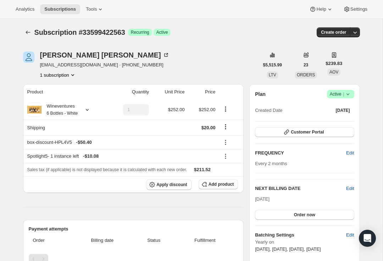 The width and height of the screenshot is (383, 261). What do you see at coordinates (301, 235) in the screenshot?
I see `h6: Batching Settings` at bounding box center [301, 235].